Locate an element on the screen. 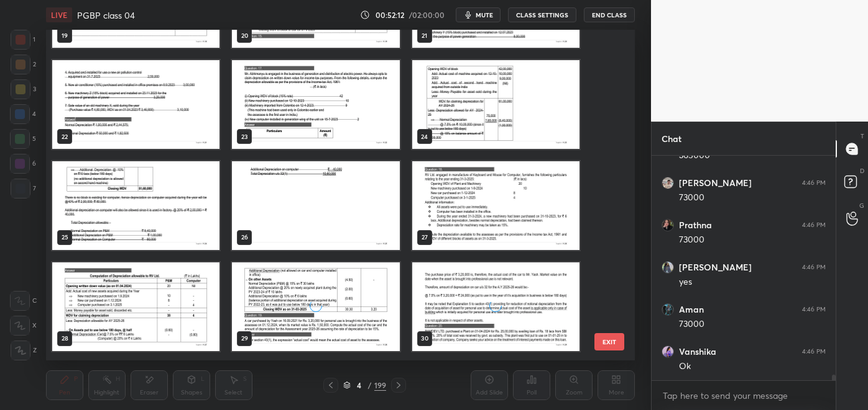 This screenshot has width=868, height=410. div: Ok is located at coordinates (752, 367).